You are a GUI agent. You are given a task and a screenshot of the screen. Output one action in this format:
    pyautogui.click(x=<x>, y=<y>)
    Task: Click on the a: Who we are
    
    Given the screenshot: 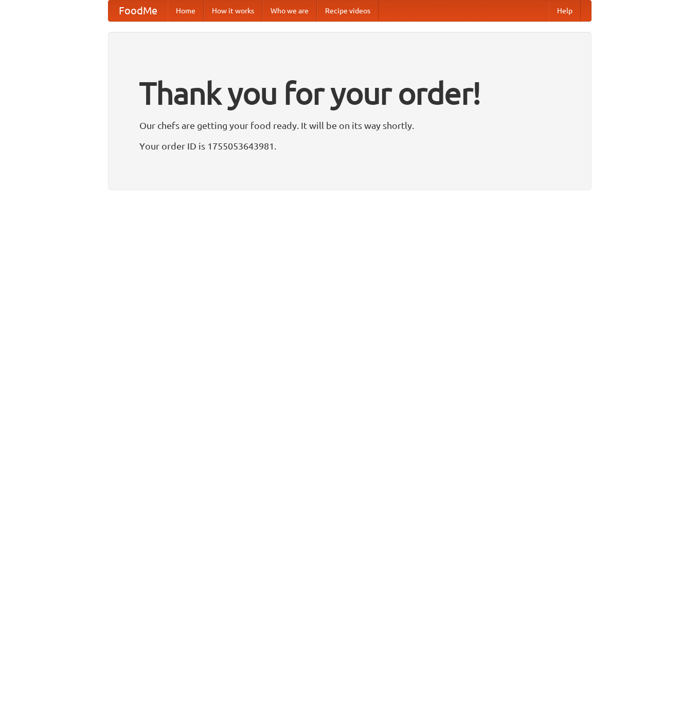 What is the action you would take?
    pyautogui.click(x=289, y=11)
    